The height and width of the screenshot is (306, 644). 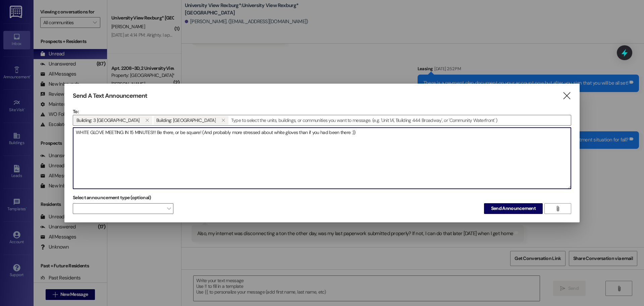 What do you see at coordinates (108, 120) in the screenshot?
I see `span: Building: 3 University View Rexburg` at bounding box center [108, 120].